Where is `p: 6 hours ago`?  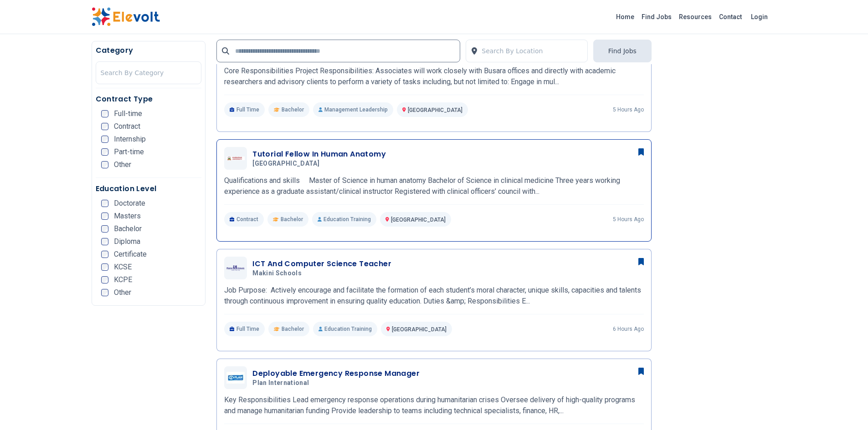 p: 6 hours ago is located at coordinates (628, 329).